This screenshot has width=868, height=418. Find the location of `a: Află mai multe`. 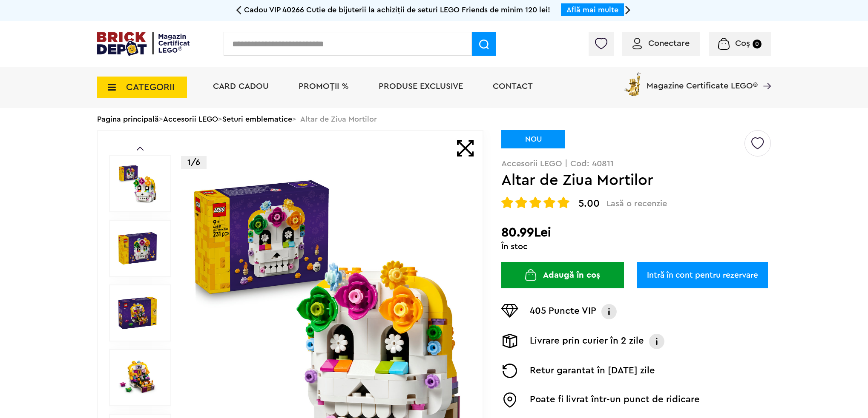

a: Află mai multe is located at coordinates (592, 10).